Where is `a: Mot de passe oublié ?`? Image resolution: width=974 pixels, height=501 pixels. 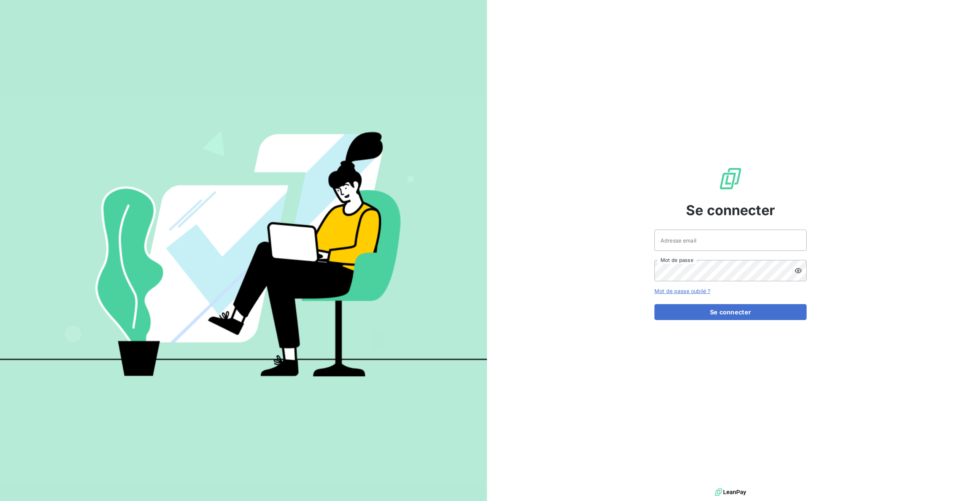 a: Mot de passe oublié ? is located at coordinates (682, 291).